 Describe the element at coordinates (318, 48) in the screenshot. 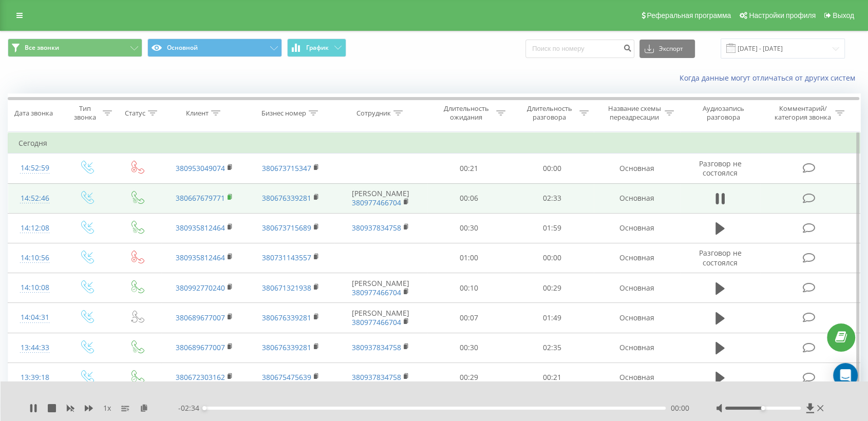

I see `span: График` at that location.